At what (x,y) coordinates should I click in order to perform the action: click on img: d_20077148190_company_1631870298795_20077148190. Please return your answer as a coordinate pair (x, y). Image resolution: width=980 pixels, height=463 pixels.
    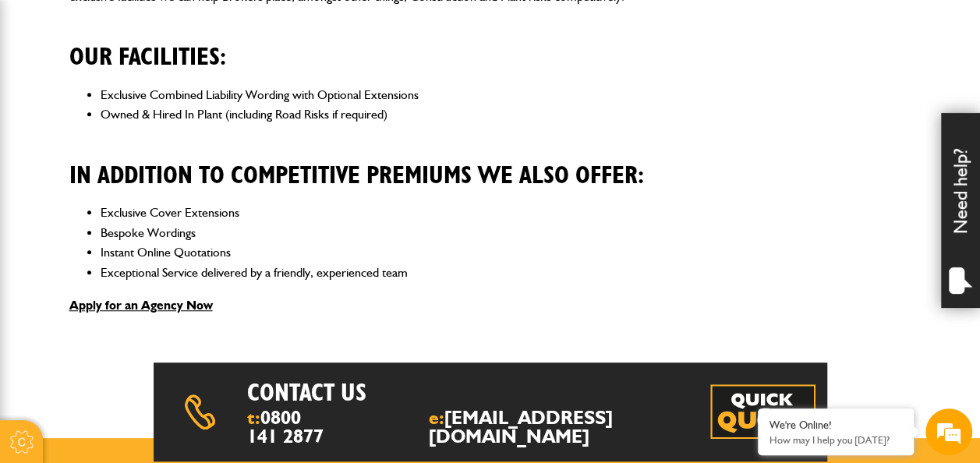
    Looking at the image, I should click on (46, 98).